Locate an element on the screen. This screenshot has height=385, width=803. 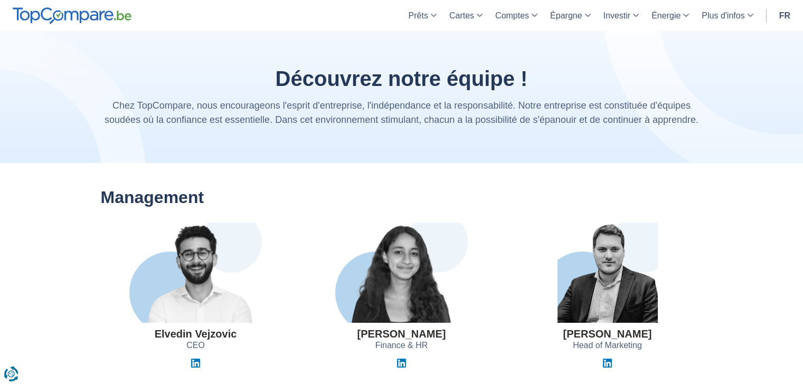
span: Finance & HR is located at coordinates (402, 346).